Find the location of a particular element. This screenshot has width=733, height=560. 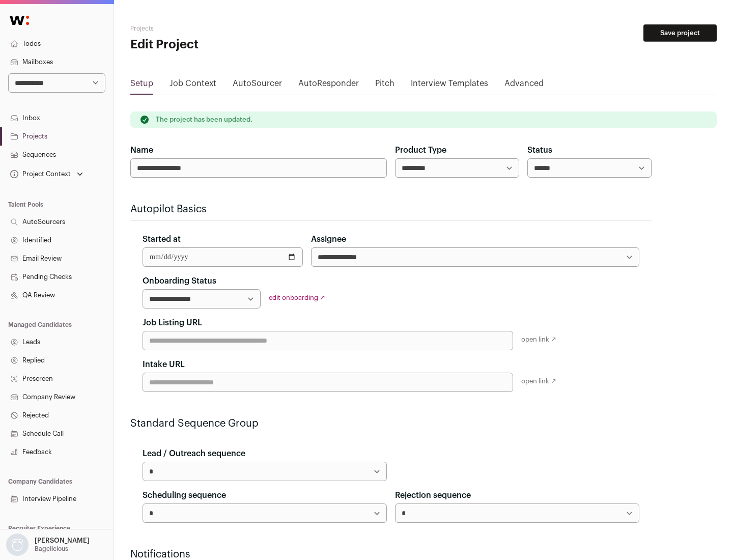

h2: Projects is located at coordinates (228, 28).